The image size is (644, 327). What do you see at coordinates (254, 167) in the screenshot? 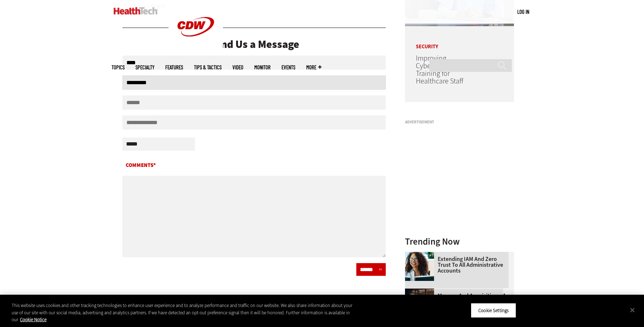
I see `label: Comments*` at bounding box center [254, 167].